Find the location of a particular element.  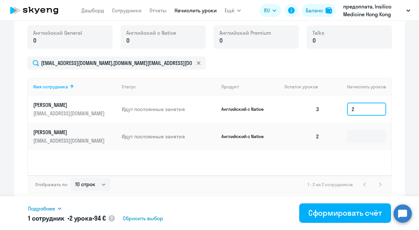

span: Сбросить выбор is located at coordinates (143, 219).